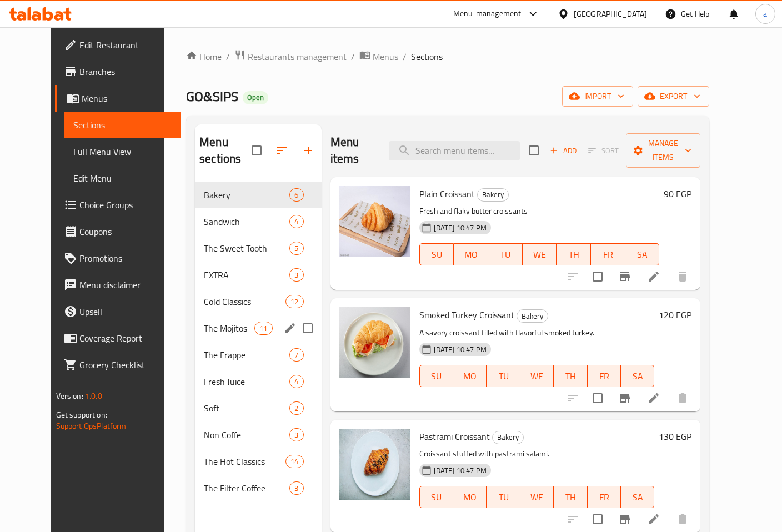 Image resolution: width=782 pixels, height=532 pixels. Describe the element at coordinates (295, 461) in the screenshot. I see `span: 14` at that location.